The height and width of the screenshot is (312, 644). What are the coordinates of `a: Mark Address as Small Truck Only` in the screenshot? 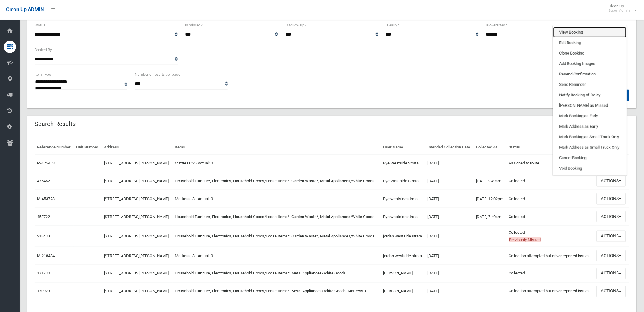 It's located at (590, 148).